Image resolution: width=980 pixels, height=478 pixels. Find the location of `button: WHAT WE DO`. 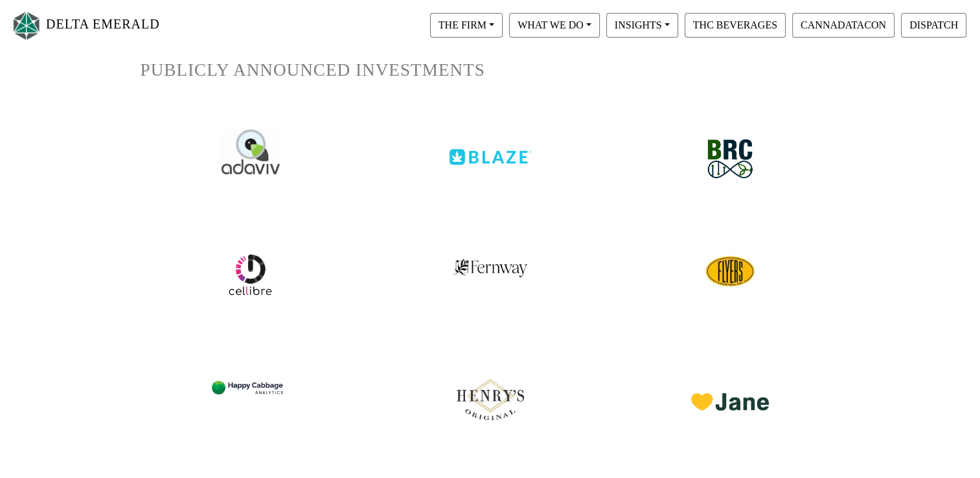

button: WHAT WE DO is located at coordinates (554, 25).